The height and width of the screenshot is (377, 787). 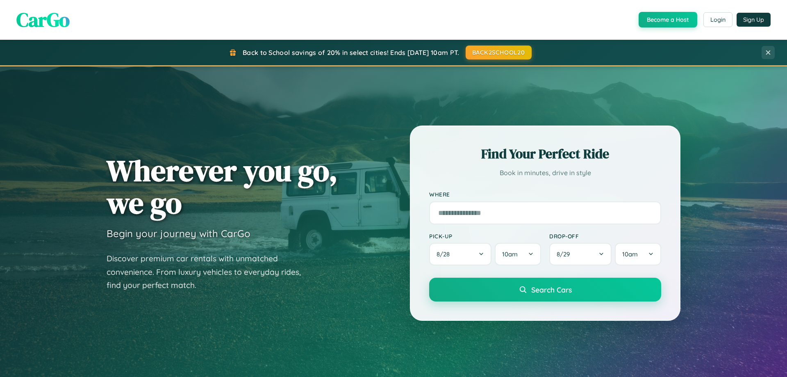 I want to click on button: BACK2SCHOOL20, so click(x=498, y=52).